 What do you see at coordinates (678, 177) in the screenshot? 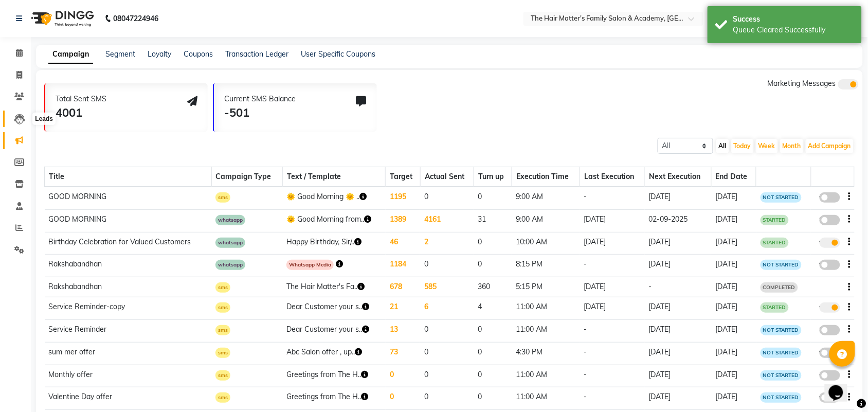
I see `th: Next Execution` at bounding box center [678, 177].